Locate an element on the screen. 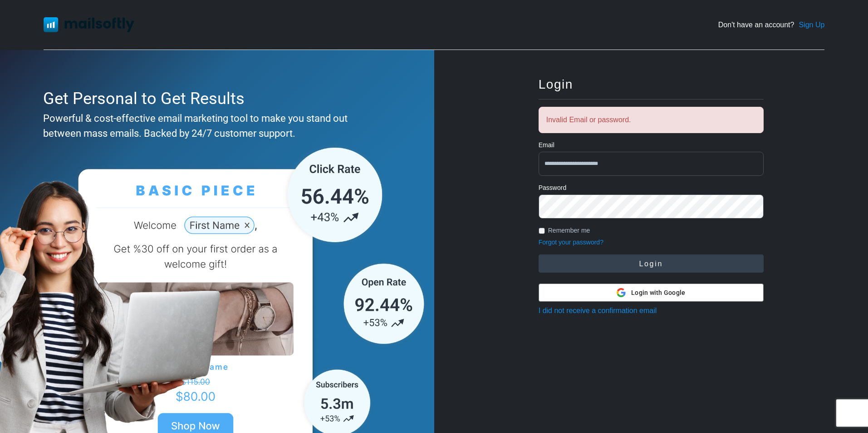 This screenshot has width=868, height=433. a: Sign Up is located at coordinates (811, 25).